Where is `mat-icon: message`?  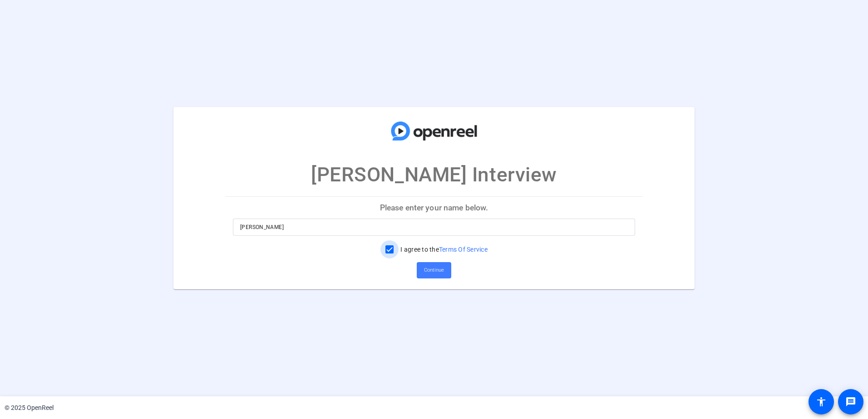
mat-icon: message is located at coordinates (850, 402).